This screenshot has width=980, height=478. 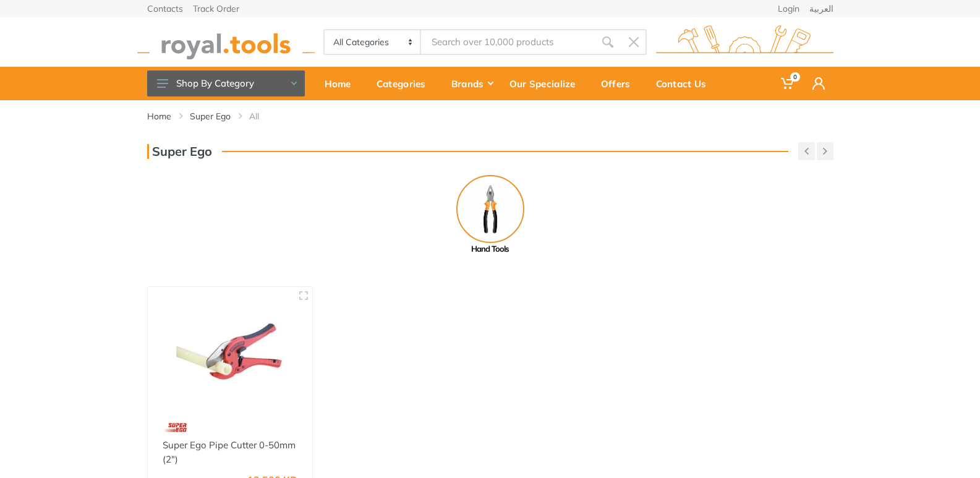 What do you see at coordinates (619, 84) in the screenshot?
I see `a: Offers` at bounding box center [619, 84].